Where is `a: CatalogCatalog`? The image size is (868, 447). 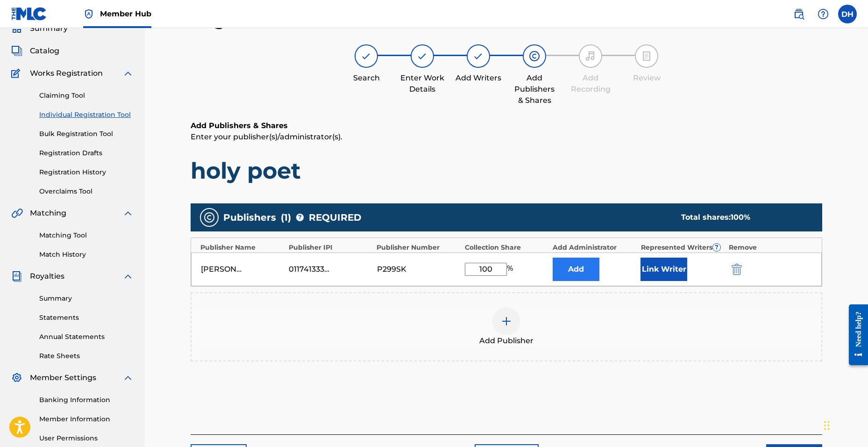 a: CatalogCatalog is located at coordinates (35, 51).